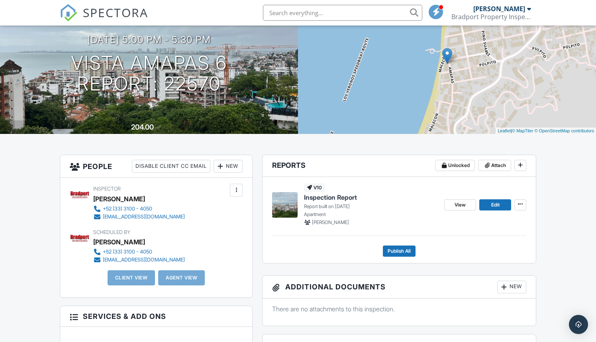  I want to click on h3: Services & Add ons, so click(156, 316).